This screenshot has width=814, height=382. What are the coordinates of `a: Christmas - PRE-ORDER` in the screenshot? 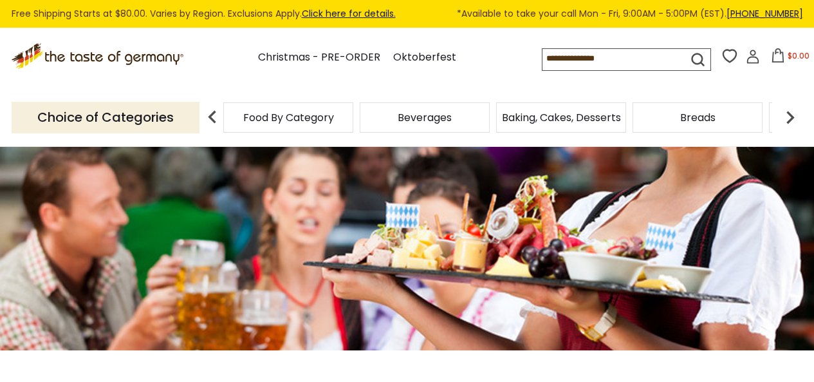 It's located at (319, 57).